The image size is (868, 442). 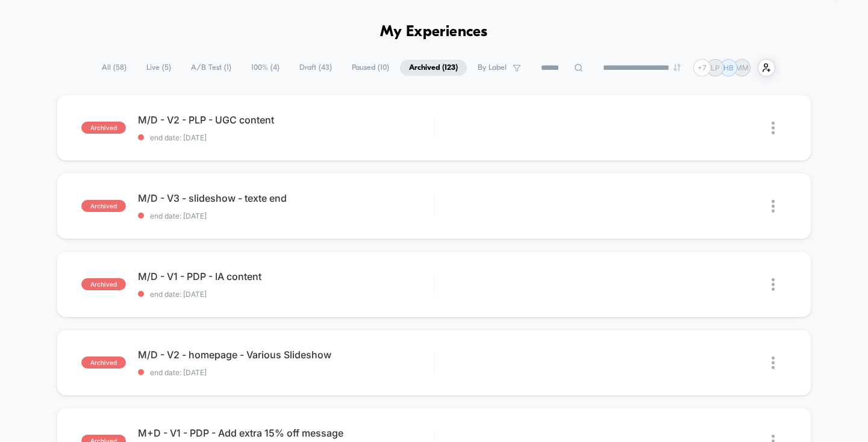 What do you see at coordinates (285, 198) in the screenshot?
I see `span: M/D - V3 - slideshow - texte end` at bounding box center [285, 198].